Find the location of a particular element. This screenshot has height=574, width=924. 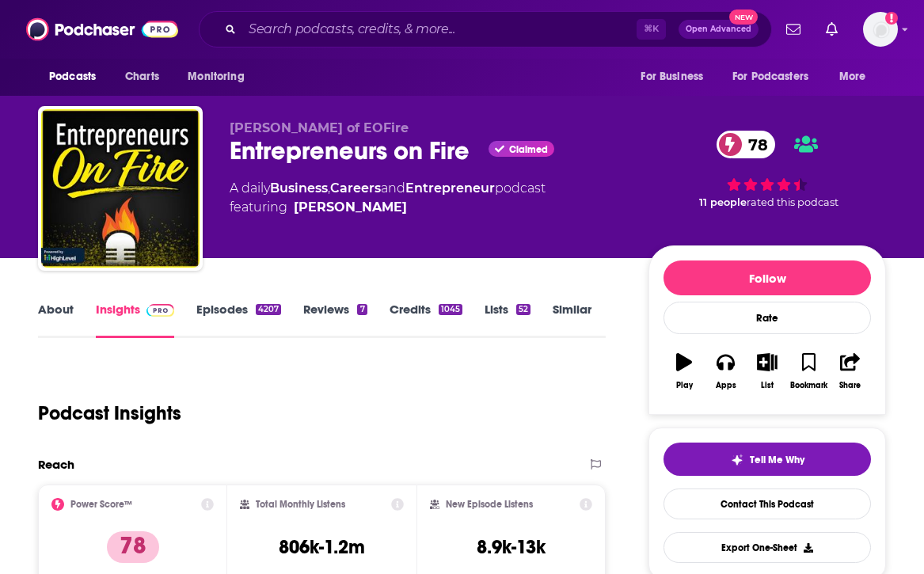

a: Careers is located at coordinates (356, 188).